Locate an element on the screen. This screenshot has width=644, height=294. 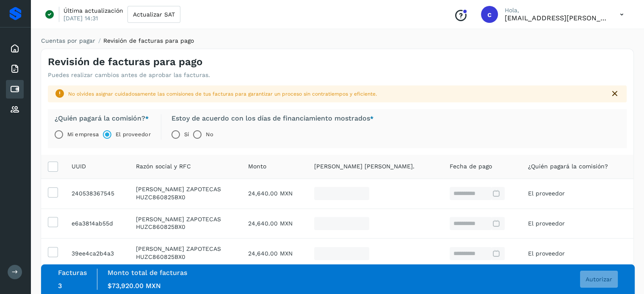
div: Inicio is located at coordinates (15, 49).